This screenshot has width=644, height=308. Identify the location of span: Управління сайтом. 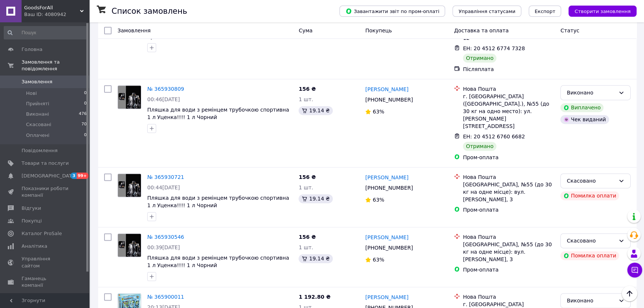
(45, 262).